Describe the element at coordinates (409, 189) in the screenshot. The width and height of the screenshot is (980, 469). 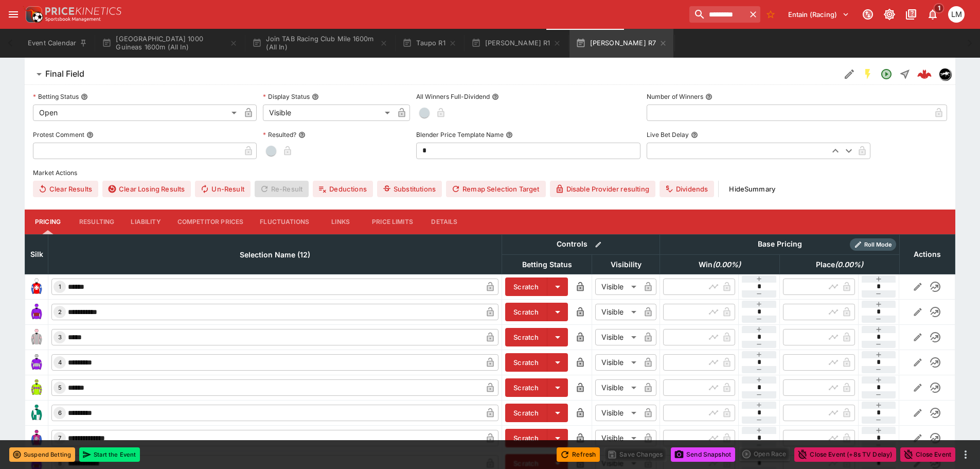
I see `button: Substitutions` at that location.